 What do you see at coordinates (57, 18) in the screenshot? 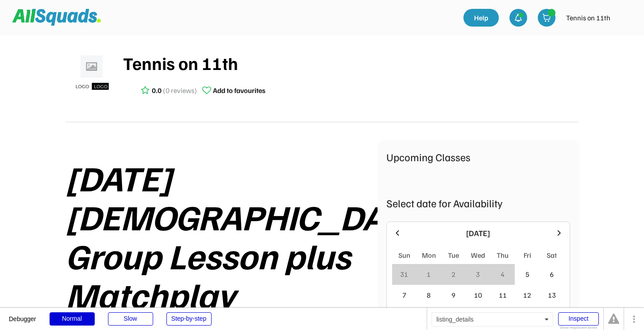
I see `img: Squad%20Logo.svg` at bounding box center [57, 18].